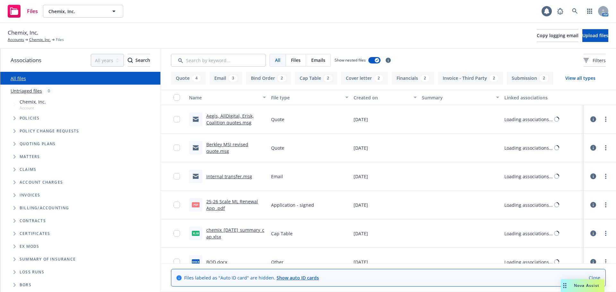  I want to click on span: Contracts, so click(33, 221).